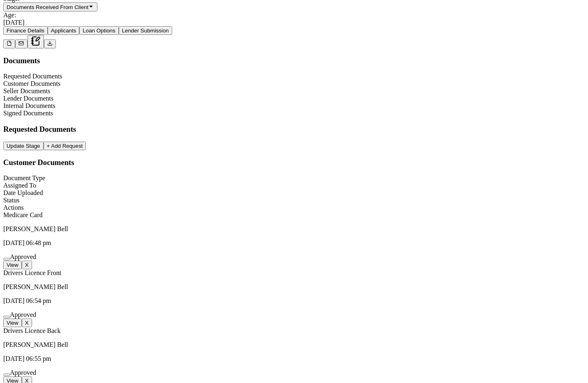 The image size is (588, 383). What do you see at coordinates (294, 113) in the screenshot?
I see `div: Signed Documents` at bounding box center [294, 113].